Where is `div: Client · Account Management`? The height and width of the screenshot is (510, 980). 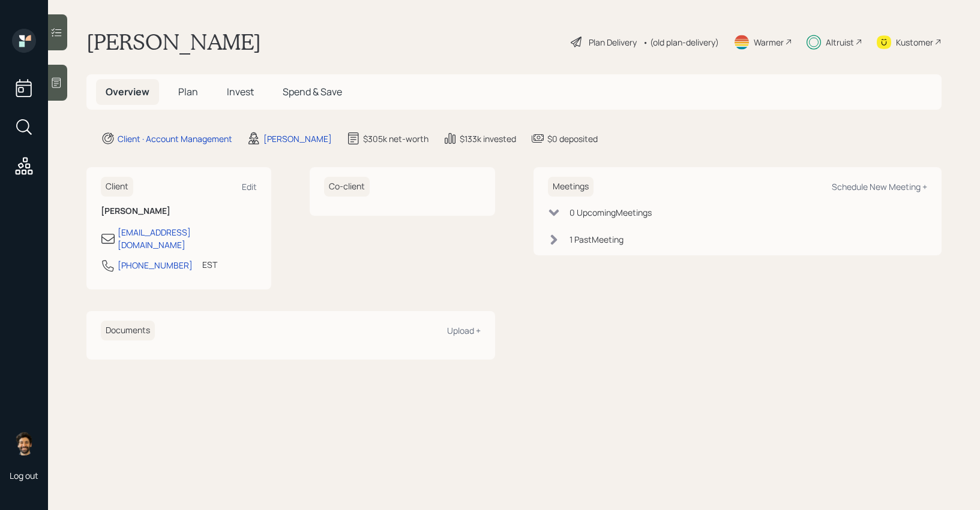 div: Client · Account Management is located at coordinates (174, 138).